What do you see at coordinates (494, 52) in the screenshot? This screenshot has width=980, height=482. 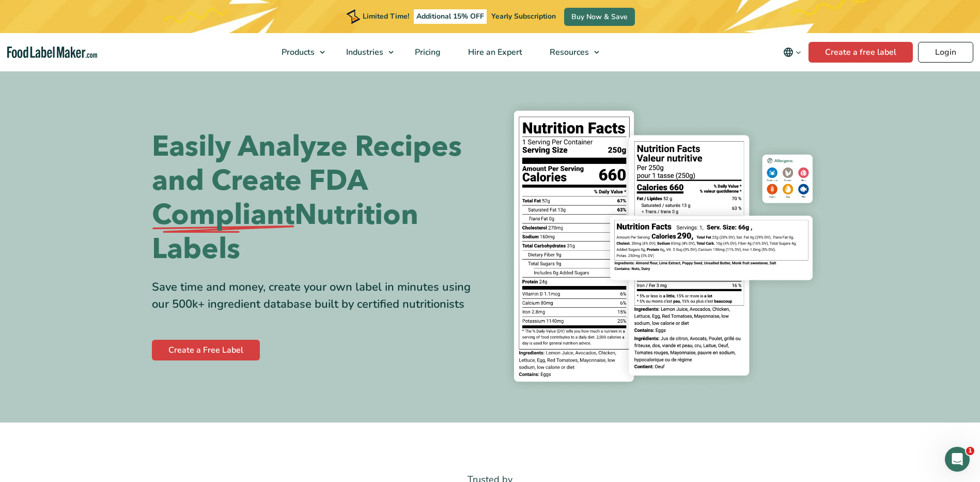 I see `a: Hire an Expert` at bounding box center [494, 52].